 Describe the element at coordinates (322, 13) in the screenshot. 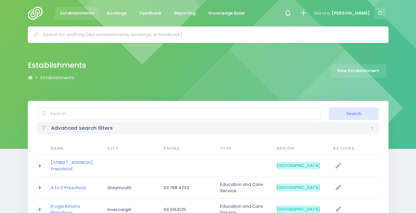

I see `span: Kia ora,` at that location.